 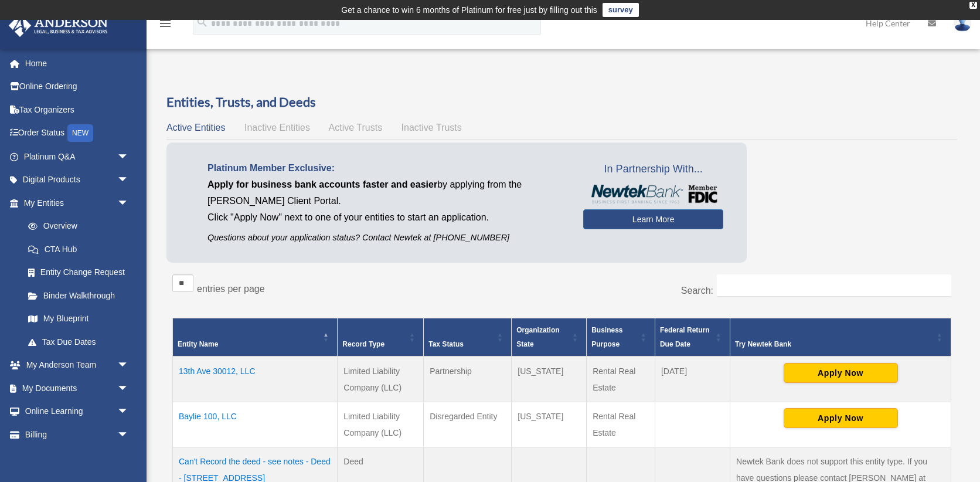 What do you see at coordinates (685, 337) in the screenshot?
I see `span: Federal Return Due Date` at bounding box center [685, 337].